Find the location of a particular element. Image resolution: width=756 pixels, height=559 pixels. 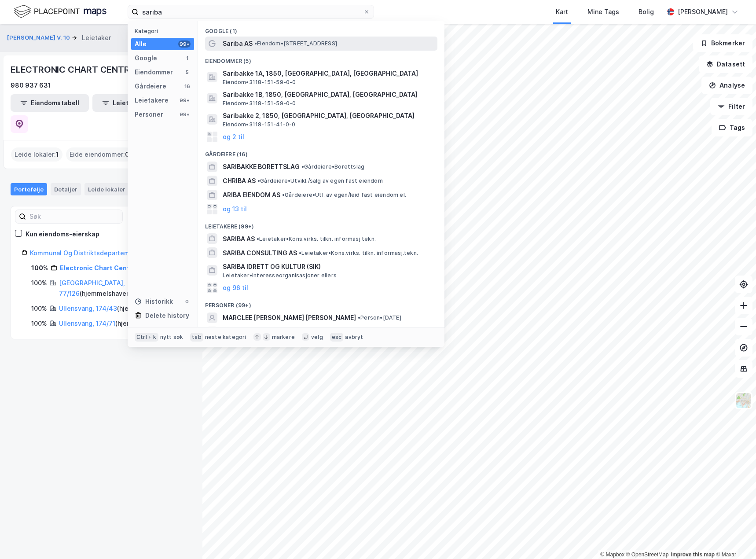

div: nytt søk is located at coordinates (171, 337).